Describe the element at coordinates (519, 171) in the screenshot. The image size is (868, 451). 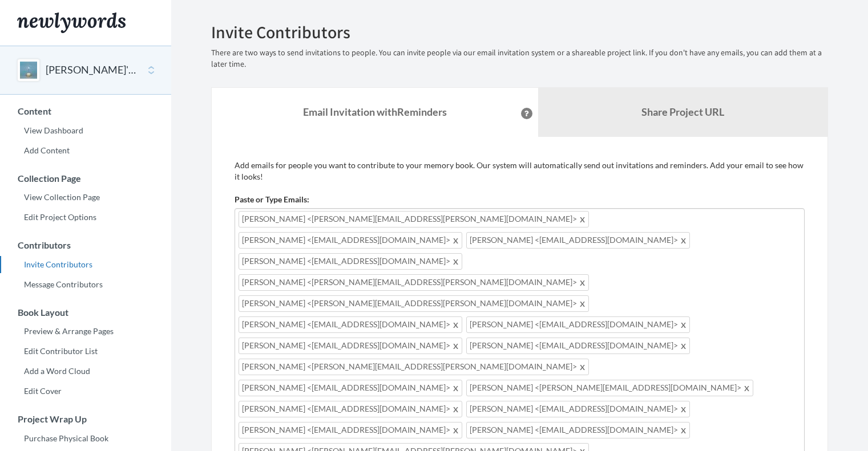
I see `p: Add emails for people you want to contribute to your memory book. Our system will automatically s...` at that location.